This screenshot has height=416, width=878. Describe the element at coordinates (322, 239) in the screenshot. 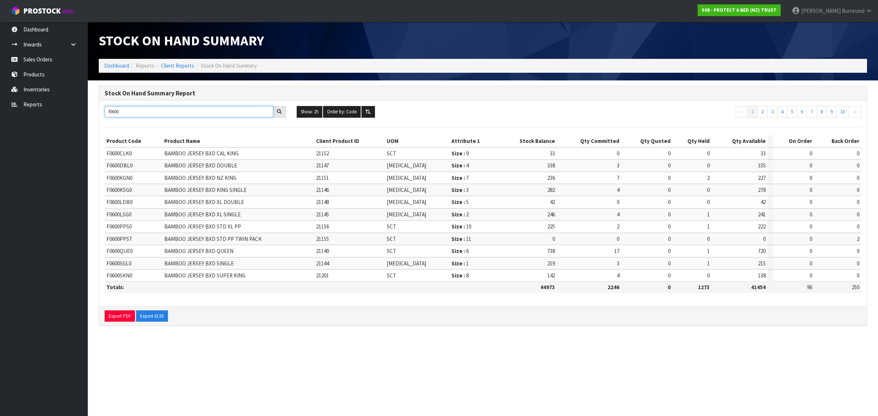

I see `span: 21155` at that location.